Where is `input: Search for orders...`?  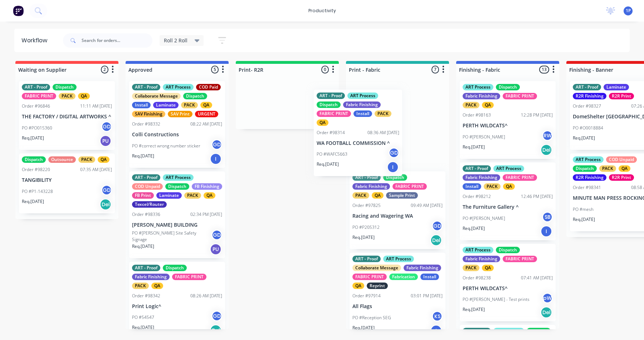 input: Search for orders... is located at coordinates (117, 40).